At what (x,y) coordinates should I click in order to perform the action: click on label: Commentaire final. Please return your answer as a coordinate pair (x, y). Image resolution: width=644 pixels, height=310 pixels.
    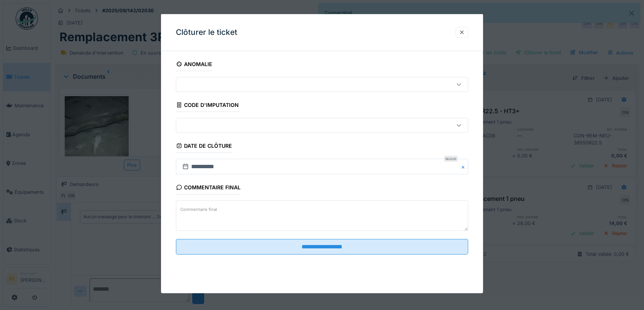
    Looking at the image, I should click on (199, 209).